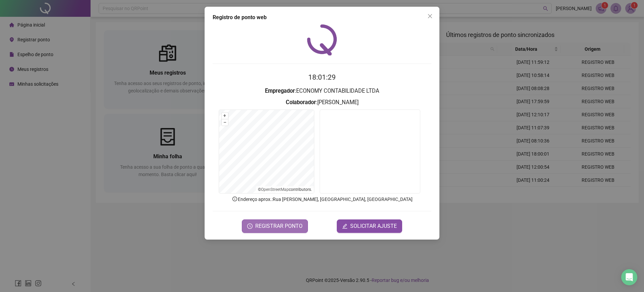  I want to click on strong: Colaborador, so click(301, 102).